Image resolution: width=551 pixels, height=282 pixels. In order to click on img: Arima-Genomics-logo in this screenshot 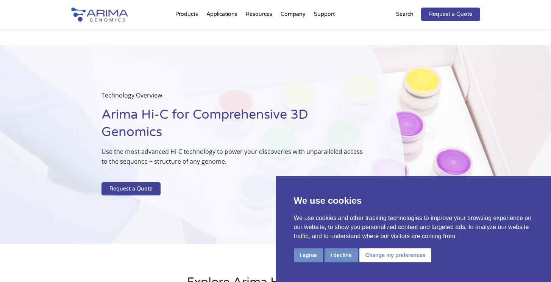, I will do `click(100, 14)`.